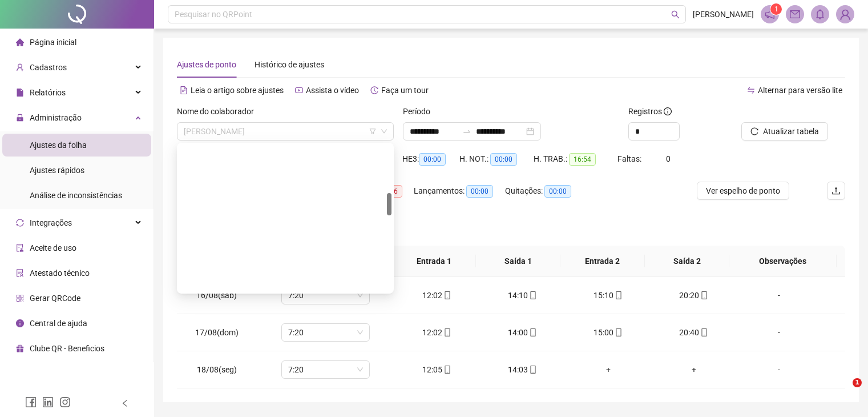 The width and height of the screenshot is (868, 417). What do you see at coordinates (603, 261) in the screenshot?
I see `th: Entrada 2` at bounding box center [603, 261].